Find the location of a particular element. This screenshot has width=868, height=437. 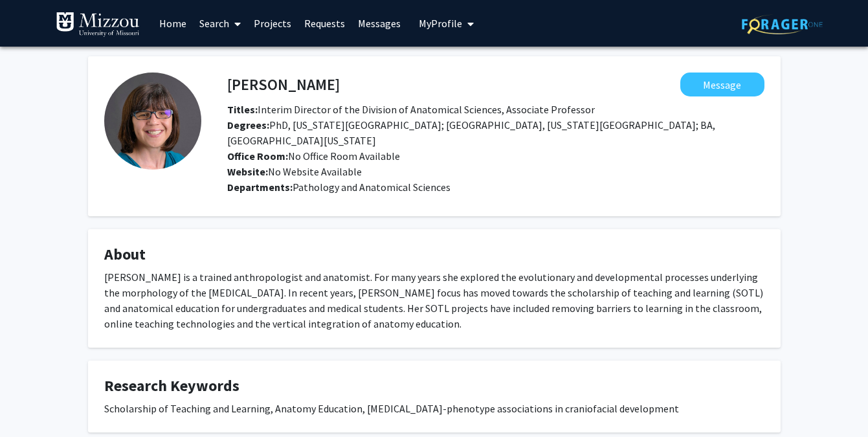

button: Message Cheryl Hill is located at coordinates (723, 84).